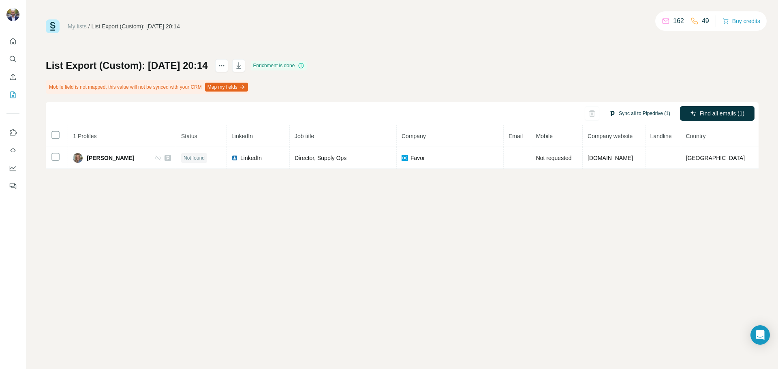 This screenshot has width=778, height=369. I want to click on span: Landline, so click(661, 136).